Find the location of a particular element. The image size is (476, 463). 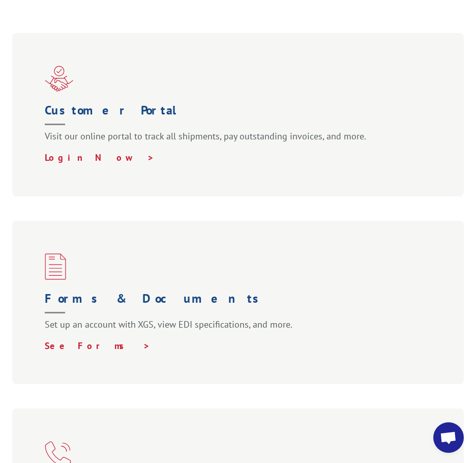

img: xgs-icon-partner-red (1) is located at coordinates (59, 78).